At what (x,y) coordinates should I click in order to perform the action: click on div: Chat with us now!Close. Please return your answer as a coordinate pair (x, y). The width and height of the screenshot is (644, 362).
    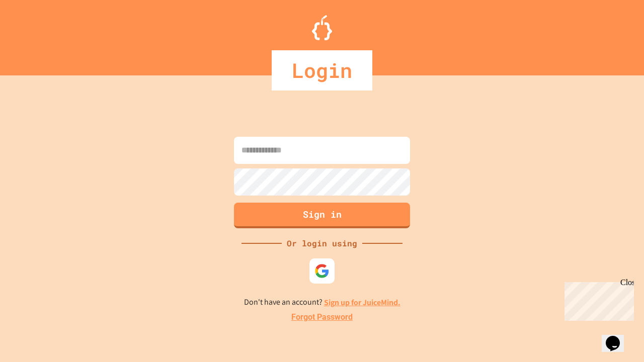
    Looking at the image, I should click on (37, 34).